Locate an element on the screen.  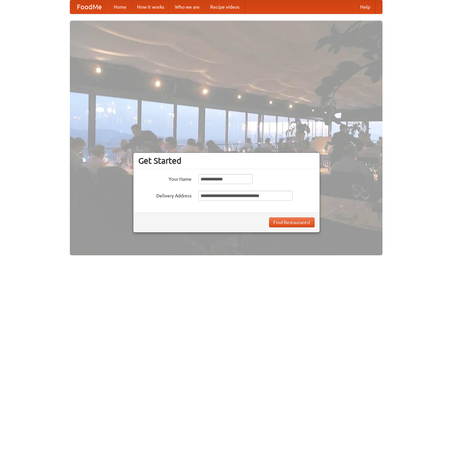
h3: Get Started is located at coordinates (226, 161).